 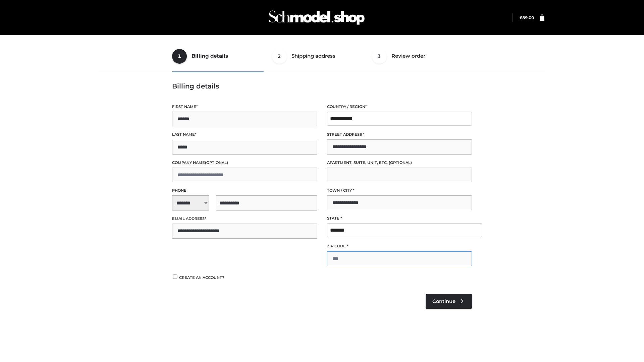 I want to click on label: Email address, so click(x=244, y=218).